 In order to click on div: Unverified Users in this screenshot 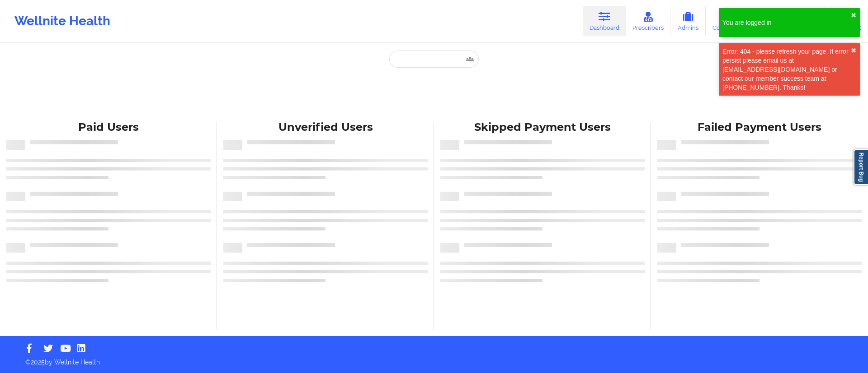, I will do `click(326, 127)`.